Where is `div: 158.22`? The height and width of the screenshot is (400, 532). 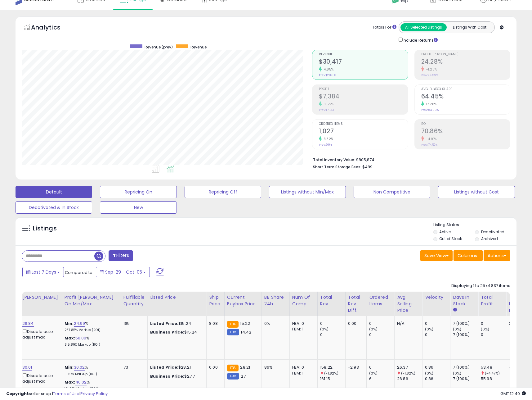
div: 158.22 is located at coordinates (333, 367).